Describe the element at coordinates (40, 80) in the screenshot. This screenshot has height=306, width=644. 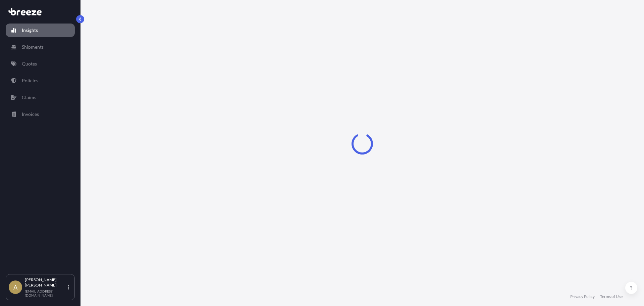
I see `a: Policies` at that location.